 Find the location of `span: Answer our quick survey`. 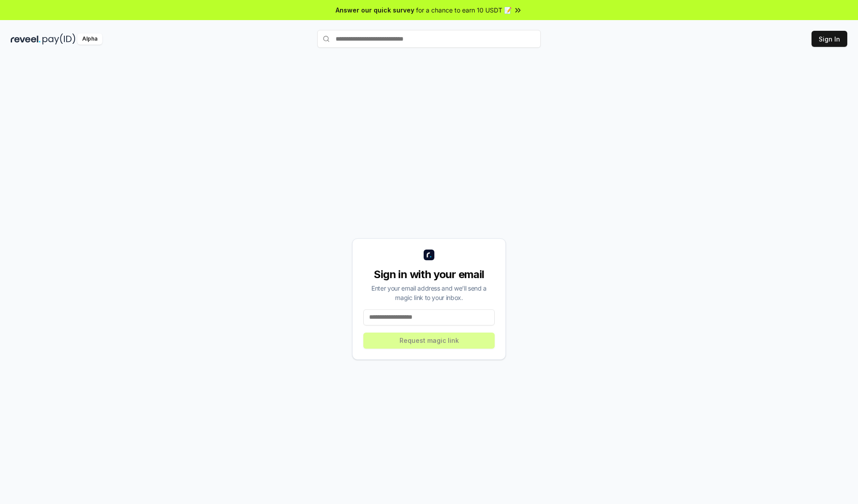

span: Answer our quick survey is located at coordinates (375, 10).